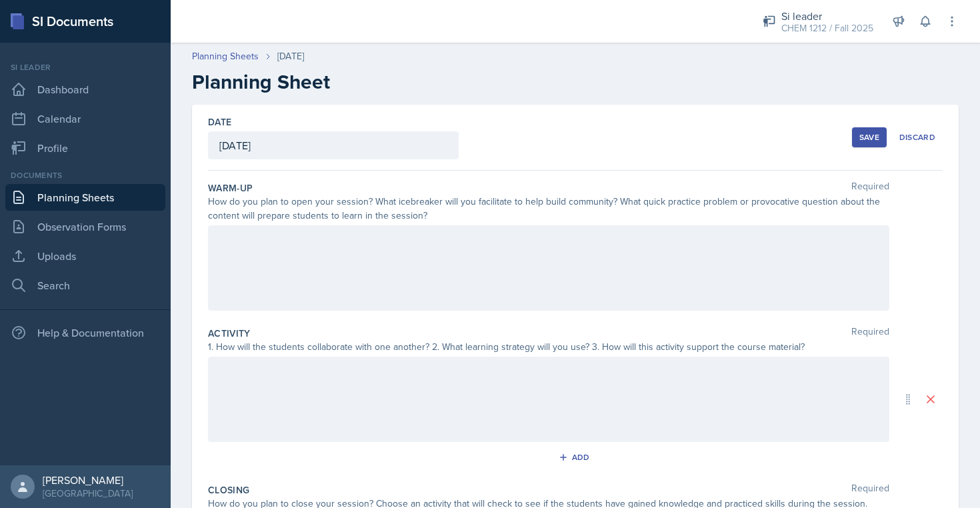  What do you see at coordinates (86, 256) in the screenshot?
I see `a: Uploads` at bounding box center [86, 256].